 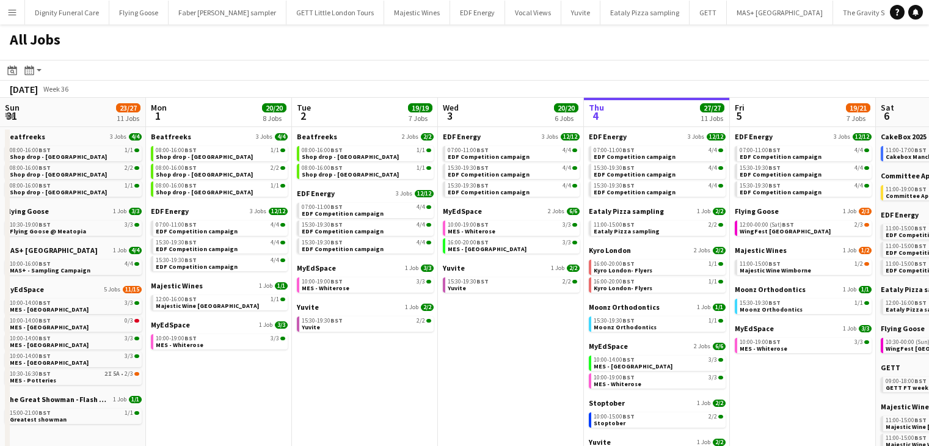 What do you see at coordinates (702, 250) in the screenshot?
I see `span: 2 Jobs` at bounding box center [702, 250].